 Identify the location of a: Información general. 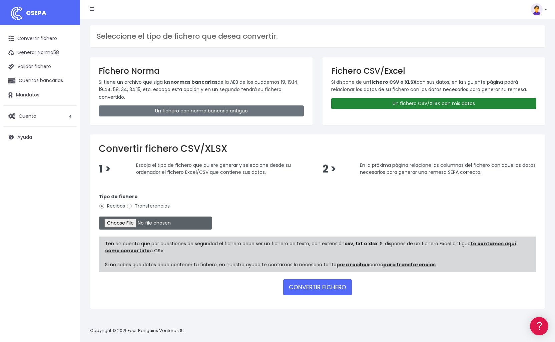
(67, 62).